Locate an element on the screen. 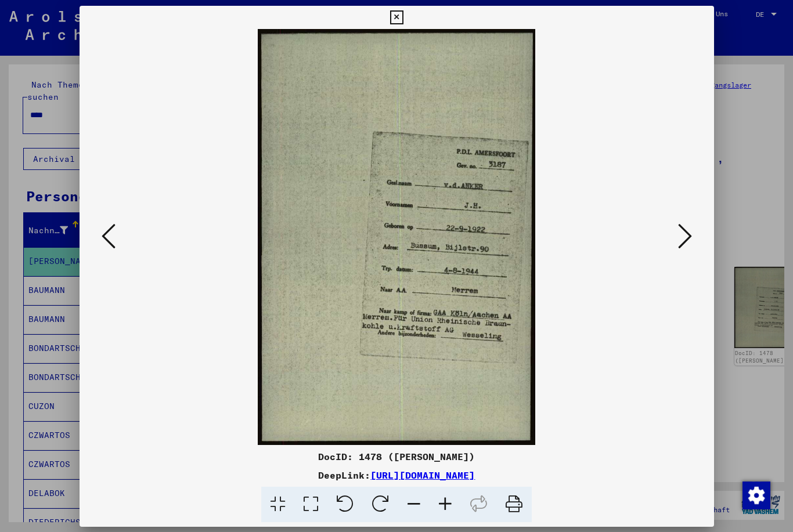 This screenshot has width=793, height=532. div: DeepLink: is located at coordinates (396, 475).